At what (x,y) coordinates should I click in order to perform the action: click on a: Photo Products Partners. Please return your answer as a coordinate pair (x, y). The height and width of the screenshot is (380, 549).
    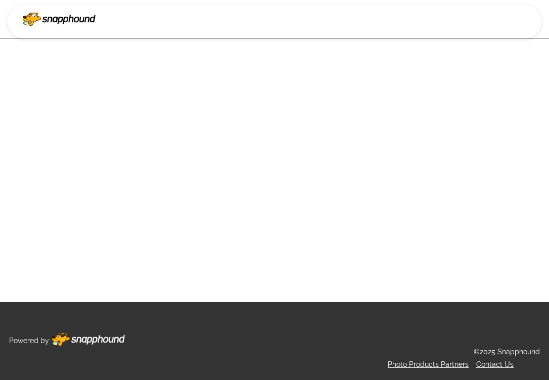
    Looking at the image, I should click on (428, 364).